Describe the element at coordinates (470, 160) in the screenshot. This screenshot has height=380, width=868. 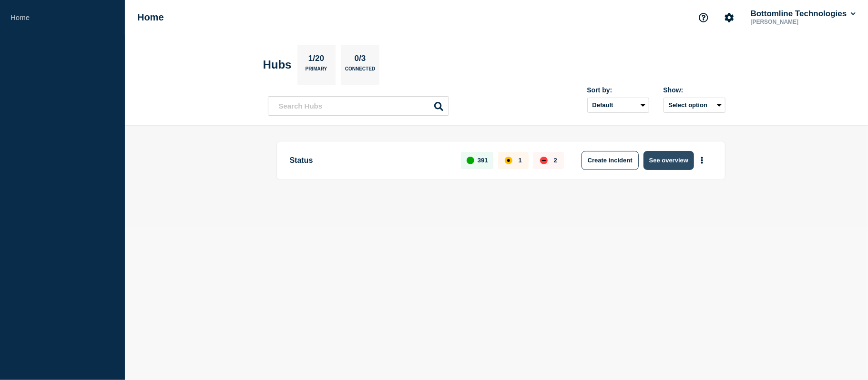
I see `div: up` at that location.